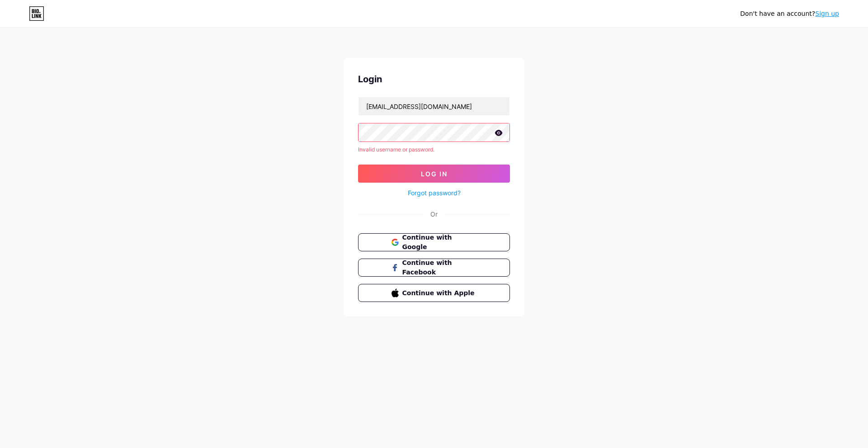 This screenshot has width=868, height=448. Describe the element at coordinates (434, 106) in the screenshot. I see `input: Username` at that location.